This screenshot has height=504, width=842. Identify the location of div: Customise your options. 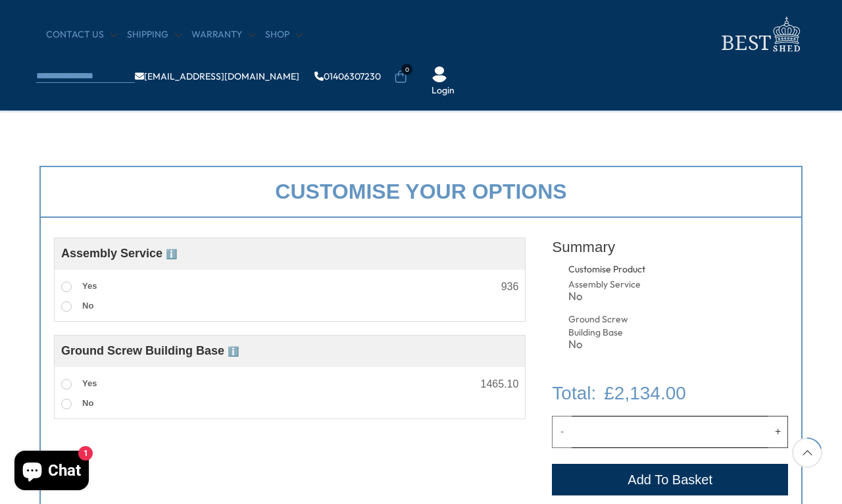
(421, 191).